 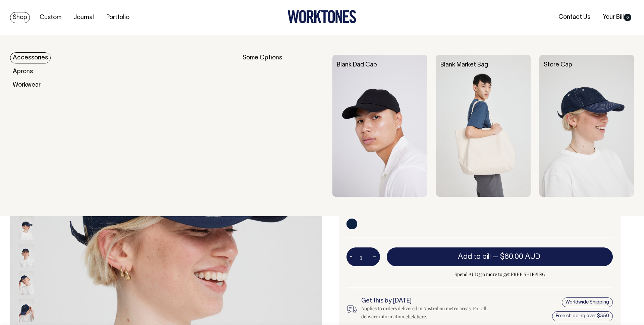 I want to click on button: Add to bill —$60.00 AUD, so click(x=500, y=257).